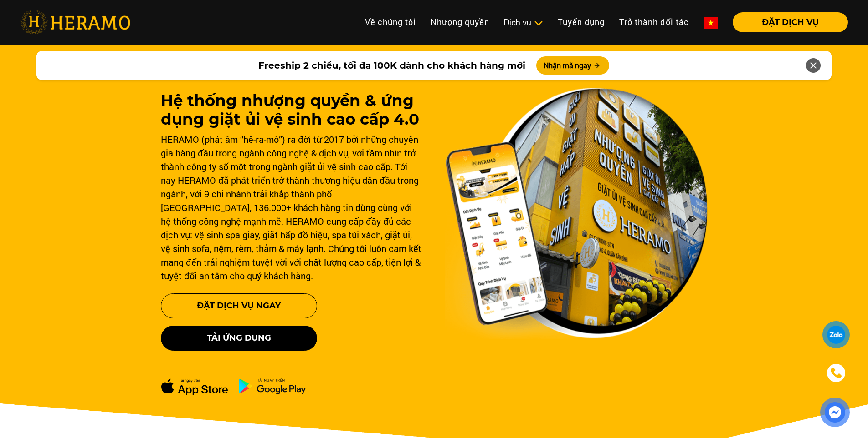 This screenshot has width=868, height=438. I want to click on a: Tuyển dụng, so click(581, 22).